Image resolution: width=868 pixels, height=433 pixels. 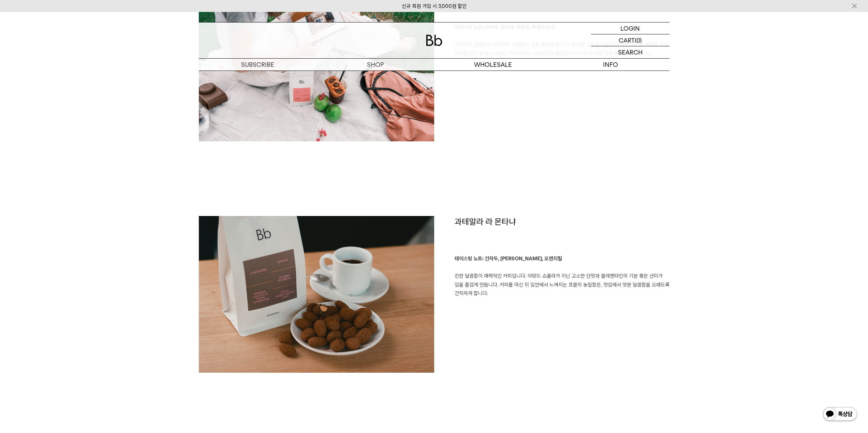 What do you see at coordinates (434, 6) in the screenshot?
I see `a: 신규 회원 가입 시 3,000원 할인` at bounding box center [434, 6].